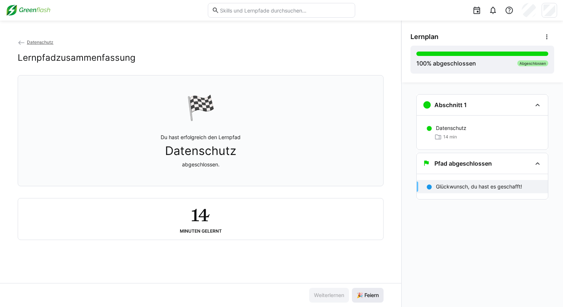 This screenshot has width=563, height=307. I want to click on input: Skills und Lernpfade durchsuchen…, so click(285, 10).